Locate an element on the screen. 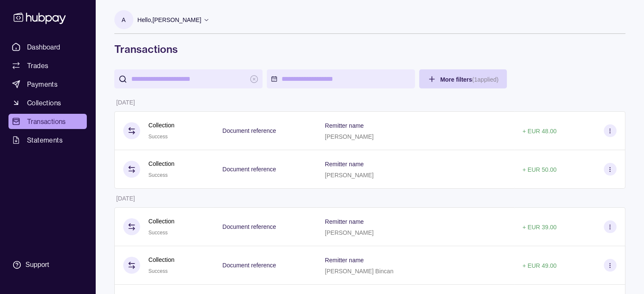 Image resolution: width=644 pixels, height=294 pixels. span: Statements is located at coordinates (45, 140).